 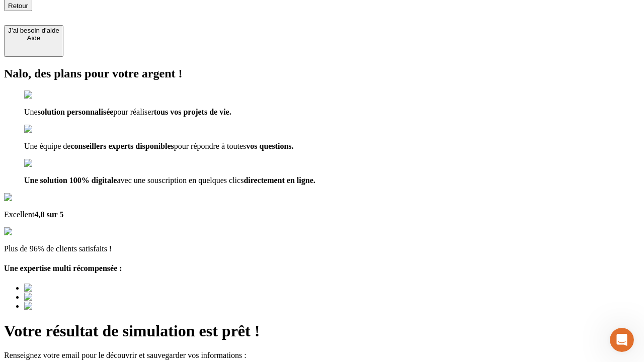 What do you see at coordinates (33, 198) in the screenshot?
I see `img: Google Review` at bounding box center [33, 198].